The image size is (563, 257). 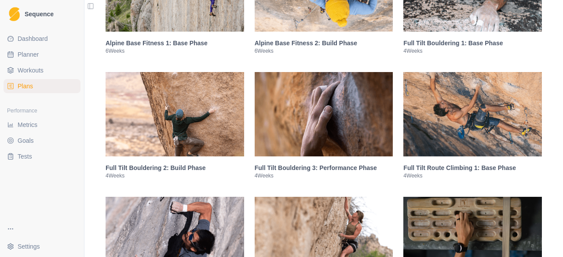 I want to click on a: Tests, so click(x=42, y=157).